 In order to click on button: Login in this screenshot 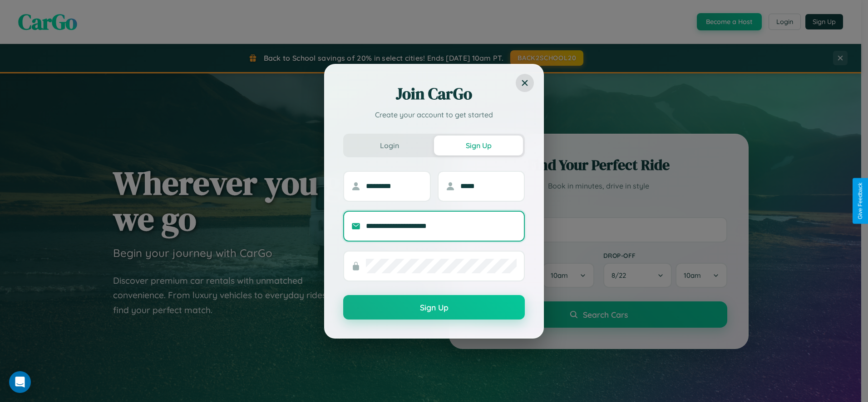, I will do `click(389, 145)`.